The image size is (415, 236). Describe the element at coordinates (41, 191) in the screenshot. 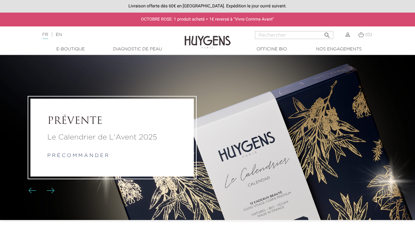

I see `div: Boutons du carrousel` at that location.